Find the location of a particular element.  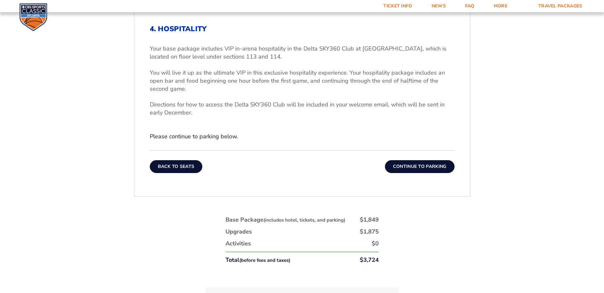

div: $1,849 is located at coordinates (369, 220).